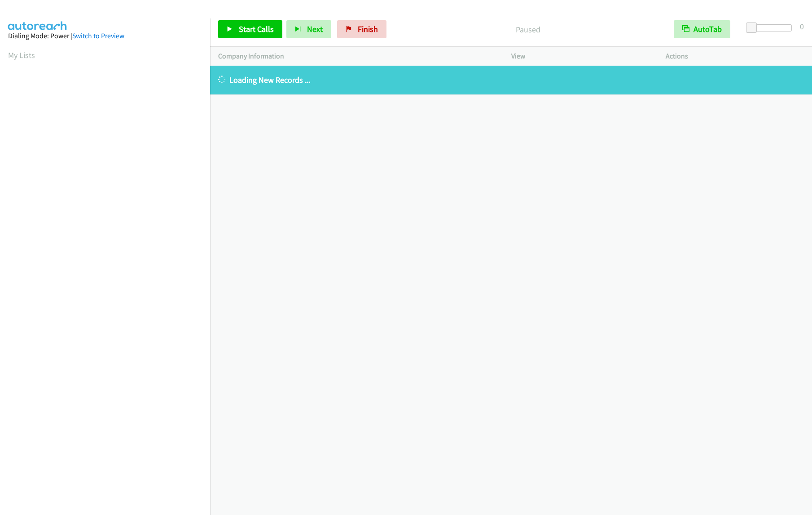  I want to click on button: Next, so click(309, 29).